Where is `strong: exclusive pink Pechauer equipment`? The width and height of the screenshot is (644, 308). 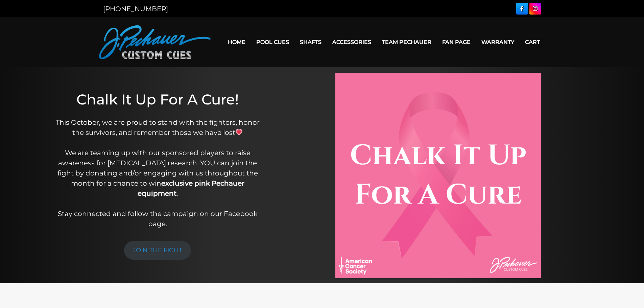
strong: exclusive pink Pechauer equipment is located at coordinates (191, 188).